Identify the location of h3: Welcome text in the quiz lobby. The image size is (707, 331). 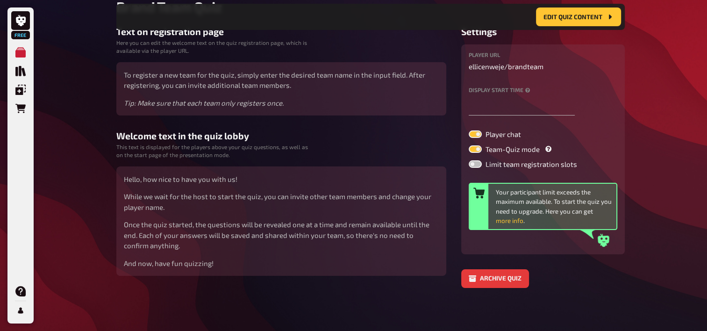
(281, 136).